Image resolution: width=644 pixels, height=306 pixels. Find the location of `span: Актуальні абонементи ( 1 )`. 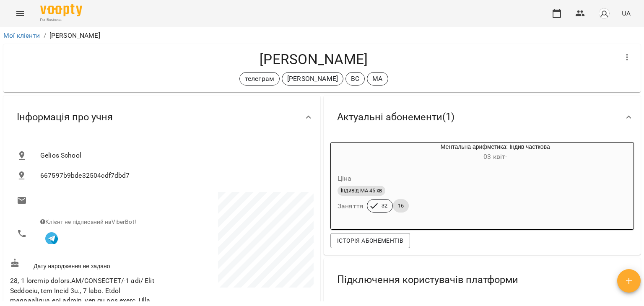

span: Актуальні абонементи ( 1 ) is located at coordinates (396, 117).